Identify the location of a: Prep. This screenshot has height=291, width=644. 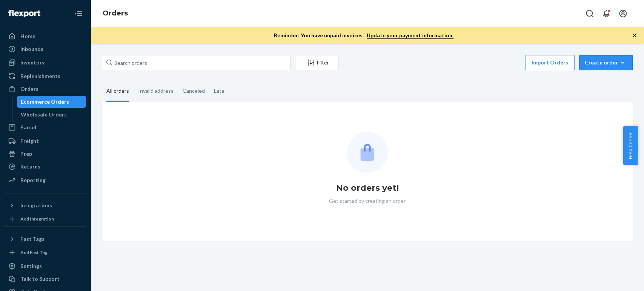
(45, 154).